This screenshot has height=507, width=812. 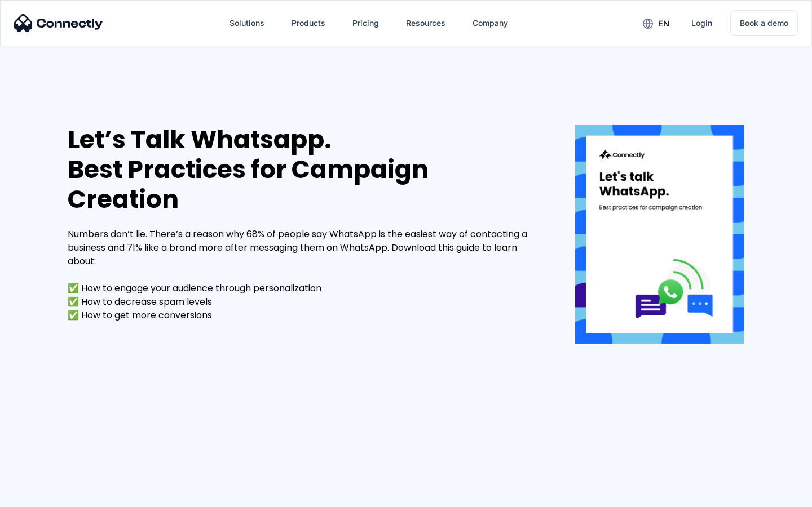 I want to click on div: Numbers don’t lie. There’s a reason why 68% of people say WhatsApp is the easiest way of contacti..., so click(x=305, y=275).